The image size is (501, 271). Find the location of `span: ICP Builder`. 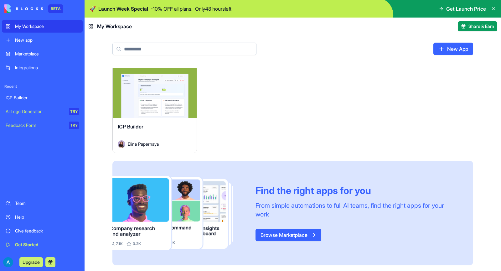

span: ICP Builder is located at coordinates (131, 127).